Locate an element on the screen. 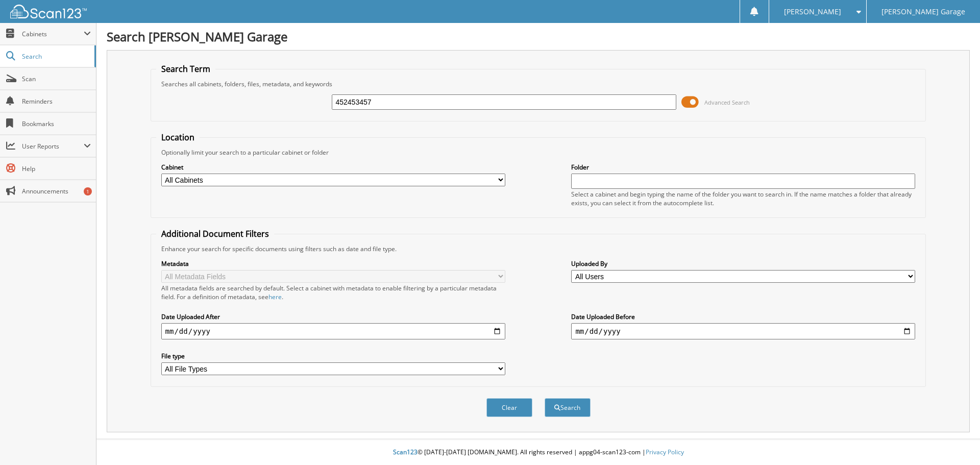 Image resolution: width=980 pixels, height=465 pixels. label: Date Uploaded After is located at coordinates (333, 316).